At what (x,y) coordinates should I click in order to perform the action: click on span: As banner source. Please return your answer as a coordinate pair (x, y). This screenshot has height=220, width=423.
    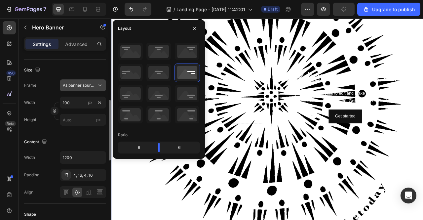
    Looking at the image, I should click on (79, 85).